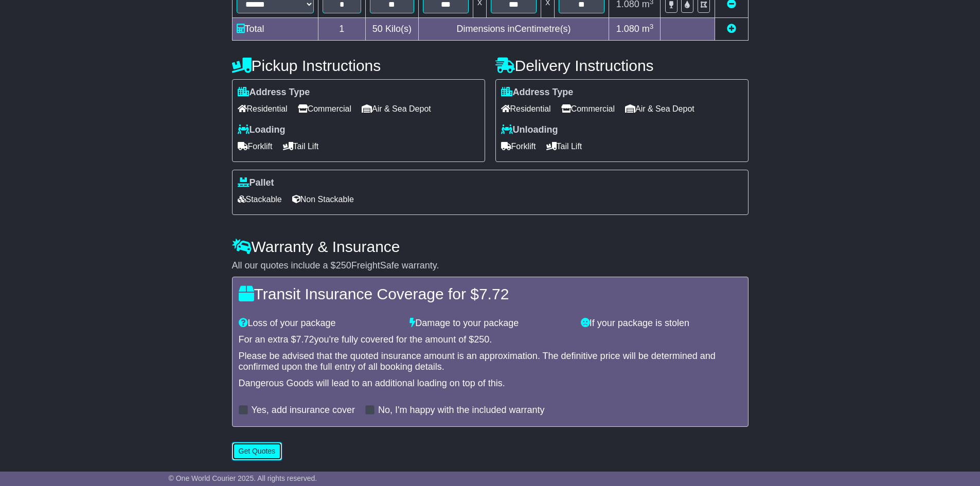 The width and height of the screenshot is (980, 486). Describe the element at coordinates (261, 130) in the screenshot. I see `label: Loading` at that location.